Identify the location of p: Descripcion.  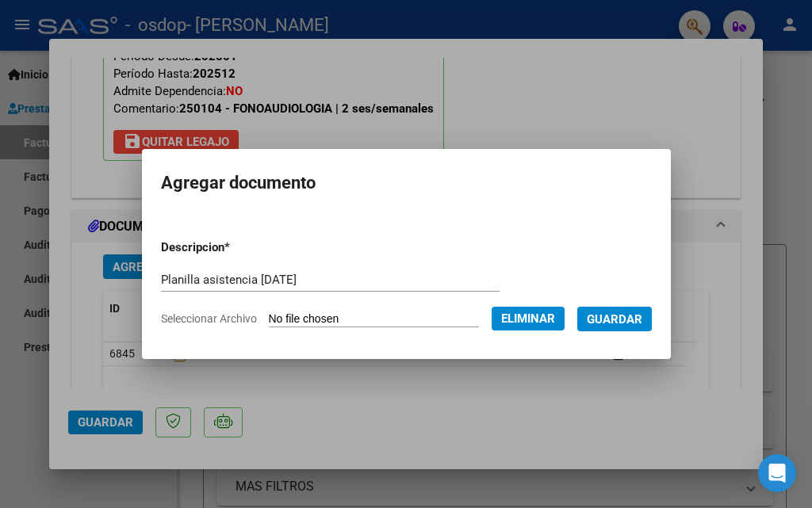
(235, 247).